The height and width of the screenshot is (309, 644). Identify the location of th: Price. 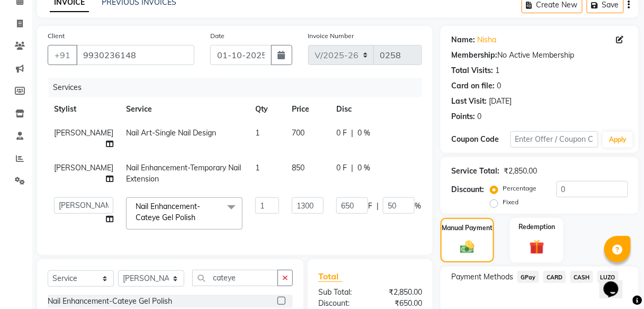
(308, 109).